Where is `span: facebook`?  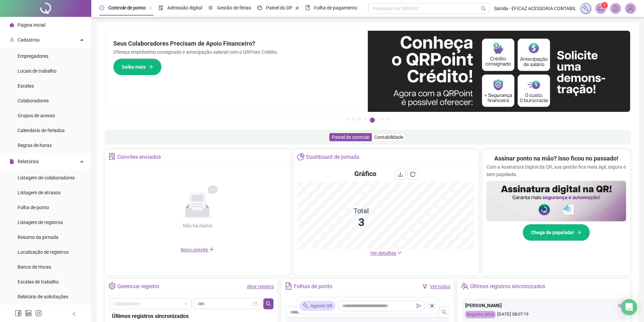 span: facebook is located at coordinates (18, 312).